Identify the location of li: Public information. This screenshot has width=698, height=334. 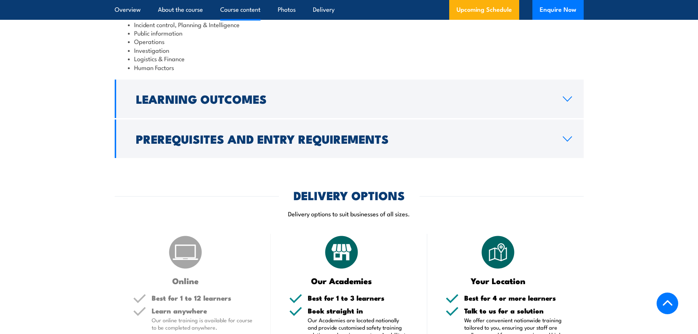
(349, 33).